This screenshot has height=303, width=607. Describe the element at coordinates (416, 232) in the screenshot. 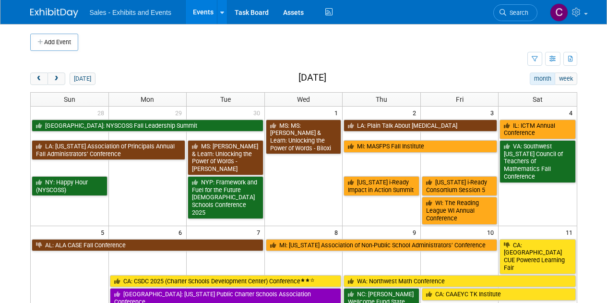

I see `span: 9` at that location.